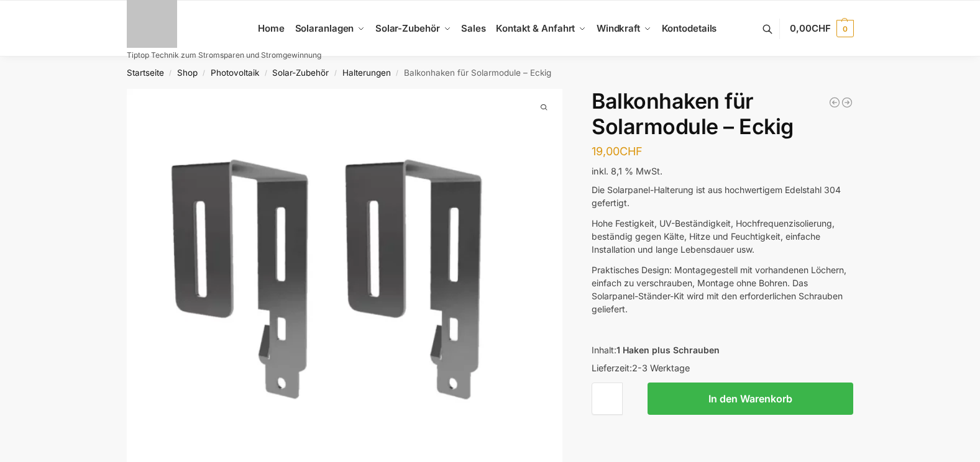 Image resolution: width=980 pixels, height=462 pixels. What do you see at coordinates (490, 73) in the screenshot?
I see `nav: Breadcrumb` at bounding box center [490, 73].